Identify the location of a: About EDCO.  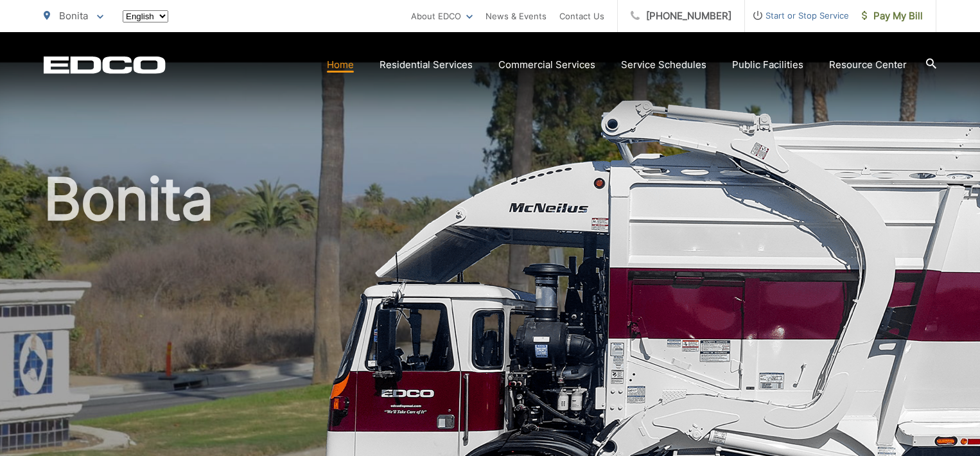
(442, 16).